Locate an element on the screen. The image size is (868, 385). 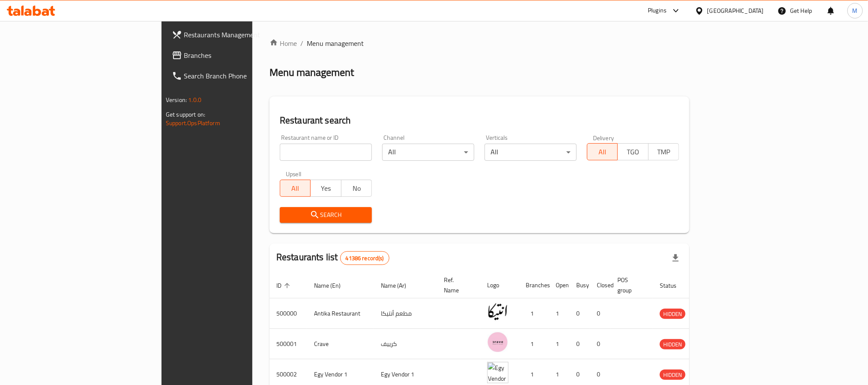
a: Search Branch Phone is located at coordinates (236, 76).